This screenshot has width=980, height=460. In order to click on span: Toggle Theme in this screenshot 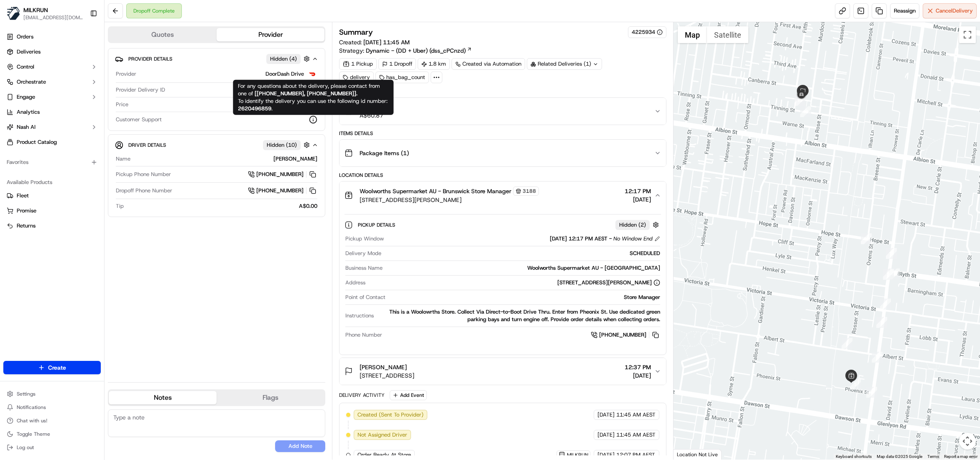, I will do `click(33, 434)`.